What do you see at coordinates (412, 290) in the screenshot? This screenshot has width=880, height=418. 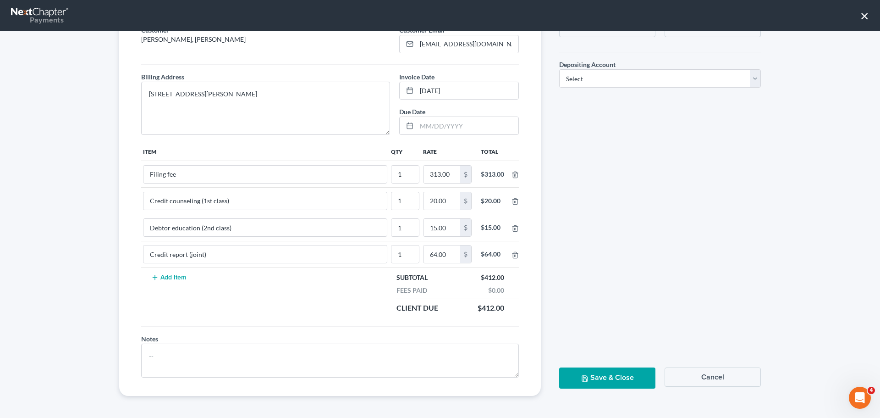 I see `div: Fees Paid` at bounding box center [412, 290].